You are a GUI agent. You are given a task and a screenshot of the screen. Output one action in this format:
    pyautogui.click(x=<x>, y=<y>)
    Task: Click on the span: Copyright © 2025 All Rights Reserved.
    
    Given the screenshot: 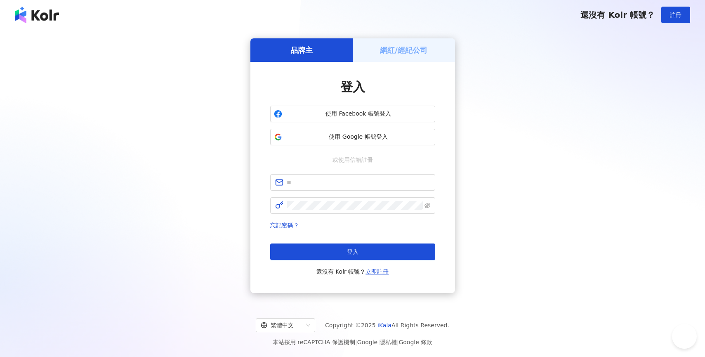 What is the action you would take?
    pyautogui.click(x=387, y=325)
    